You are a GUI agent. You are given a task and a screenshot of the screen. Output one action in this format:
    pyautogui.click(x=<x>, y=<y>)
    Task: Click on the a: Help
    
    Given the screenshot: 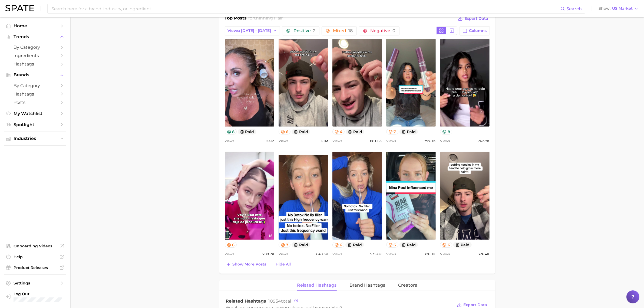 What is the action you would take?
    pyautogui.click(x=35, y=257)
    